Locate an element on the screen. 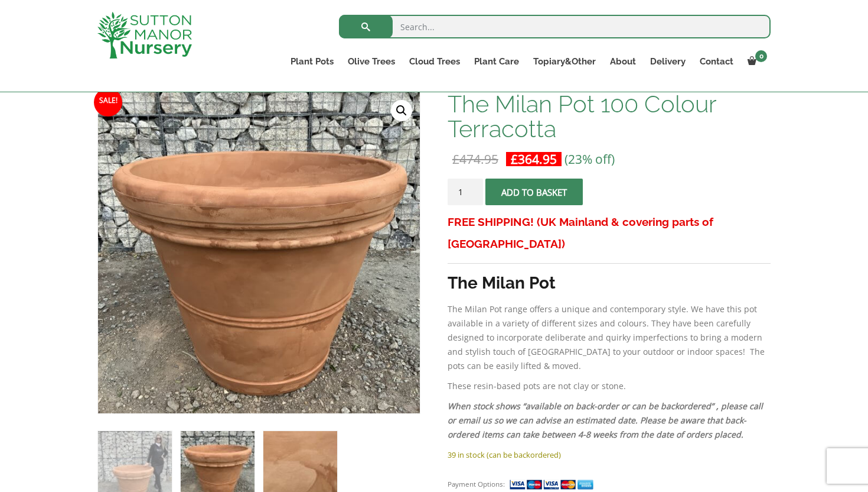  small: Payment Options: is located at coordinates (476, 484).